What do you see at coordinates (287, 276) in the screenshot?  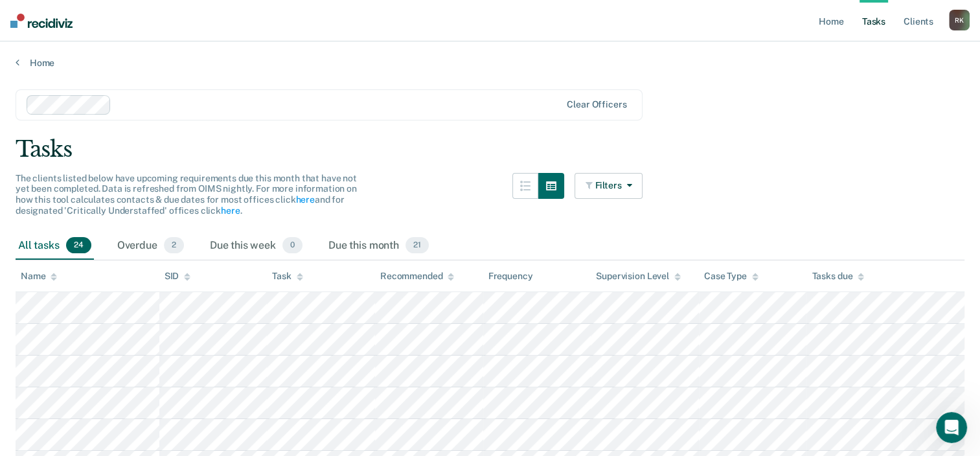 I see `div: Task` at bounding box center [287, 276].